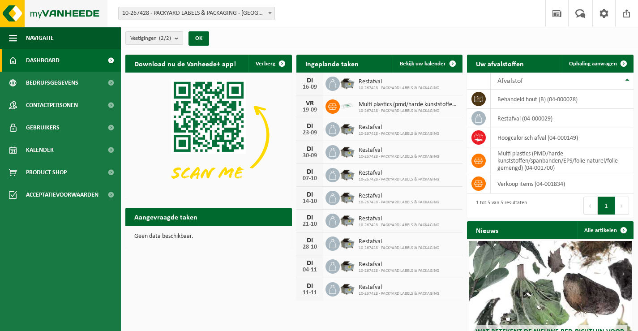  I want to click on span: Multi plastics (pmd/harde kunststoffen/spanbanden/eps/folie naturel/folie gemeng..., so click(408, 105).